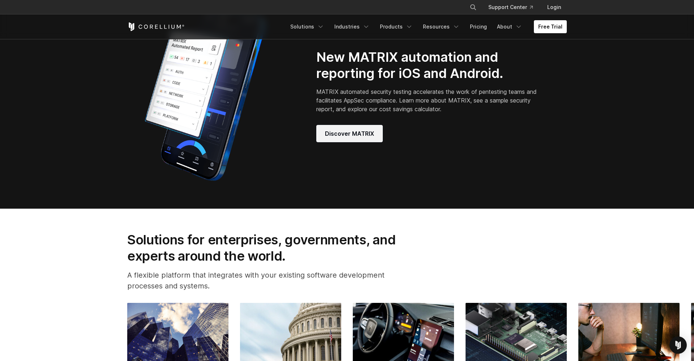 The image size is (694, 361). What do you see at coordinates (427, 65) in the screenshot?
I see `h2: New MATRIX automation and reporting for iOS and Android.` at bounding box center [427, 65].